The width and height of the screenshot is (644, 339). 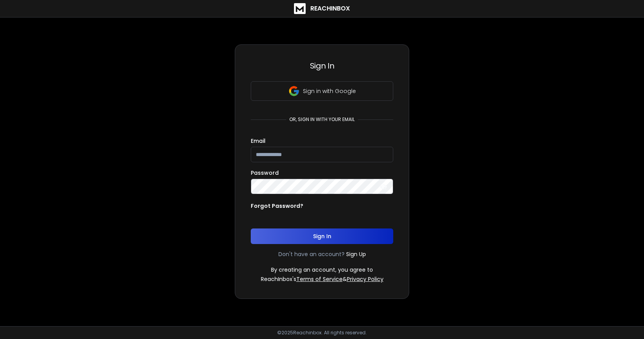 I want to click on p: Sign in with Google, so click(x=330, y=91).